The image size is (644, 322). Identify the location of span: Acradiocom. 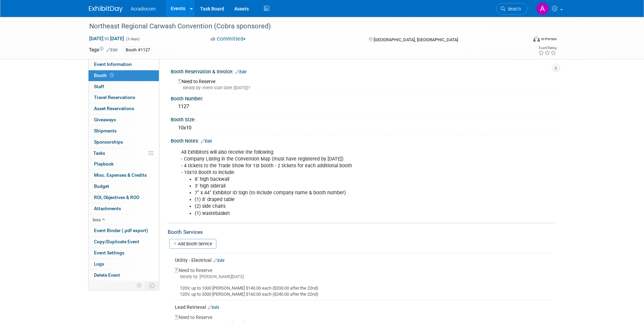
(143, 8).